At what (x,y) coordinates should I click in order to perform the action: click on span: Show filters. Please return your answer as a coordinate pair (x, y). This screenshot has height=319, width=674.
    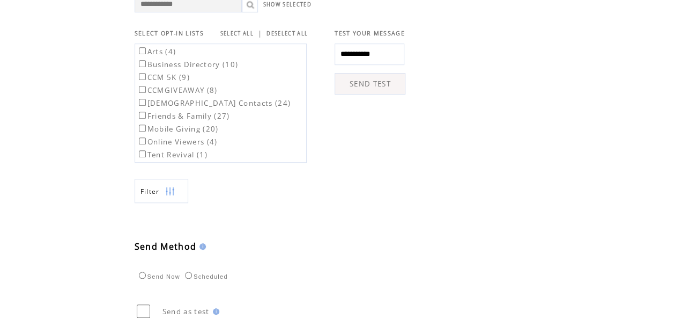
    Looking at the image, I should click on (150, 191).